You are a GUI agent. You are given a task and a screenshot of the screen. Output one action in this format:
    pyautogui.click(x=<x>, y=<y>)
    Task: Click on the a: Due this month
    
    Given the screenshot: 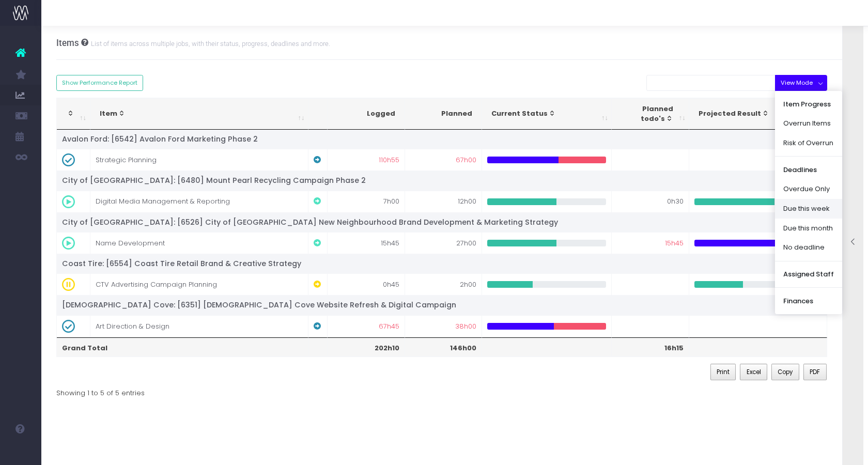 What is the action you would take?
    pyautogui.click(x=808, y=229)
    